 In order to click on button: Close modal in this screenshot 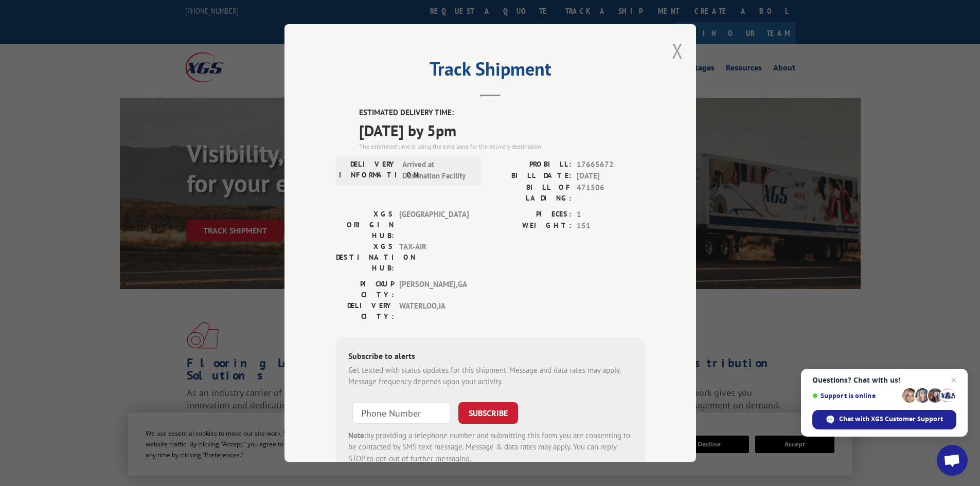, I will do `click(677, 50)`.